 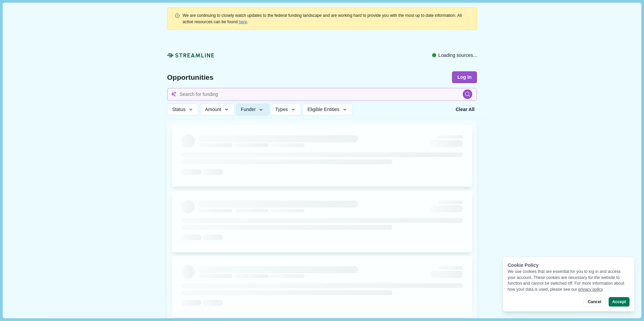 What do you see at coordinates (324, 110) in the screenshot?
I see `span: Eligible Entities` at bounding box center [324, 110].